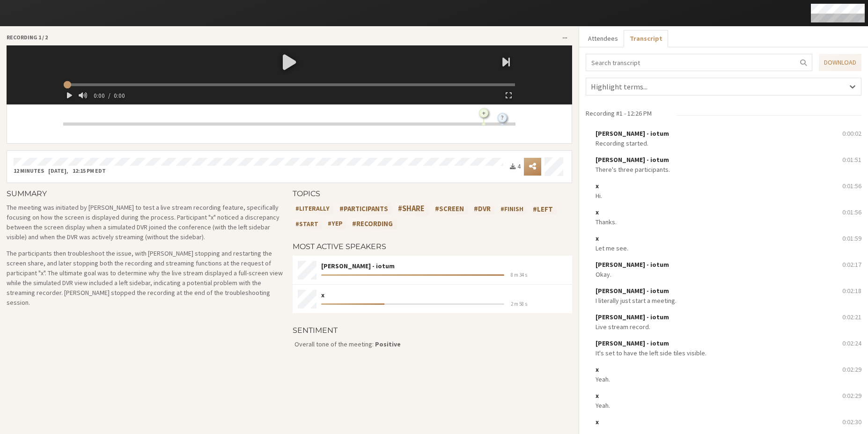  I want to click on span: I literally just start a meeting., so click(635, 300).